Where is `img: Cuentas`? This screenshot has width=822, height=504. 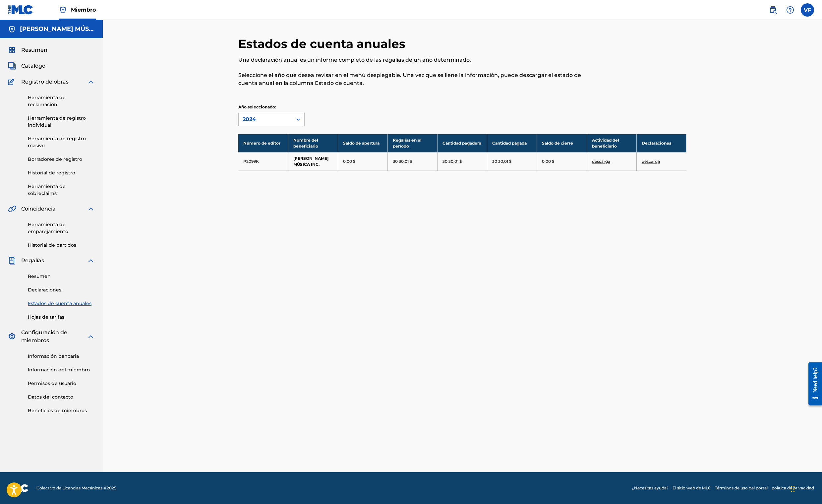 img: Cuentas is located at coordinates (12, 29).